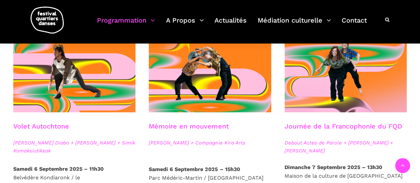  I want to click on a: Journée de la Francophonie du FQD, so click(344, 126).